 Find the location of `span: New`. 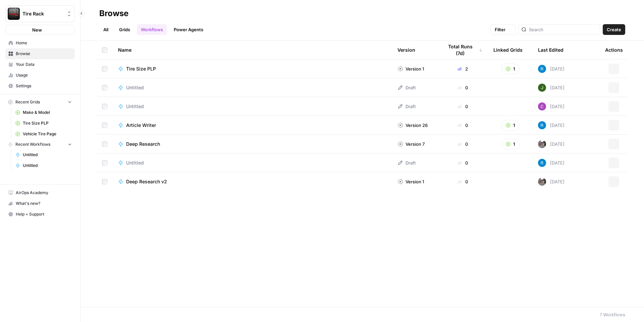

span: New is located at coordinates (37, 30).